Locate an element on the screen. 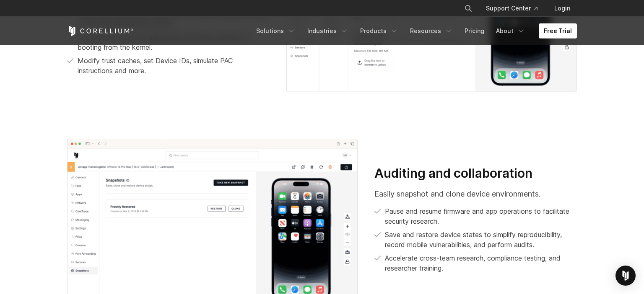 This screenshot has height=294, width=644. a: Industries is located at coordinates (328, 31).